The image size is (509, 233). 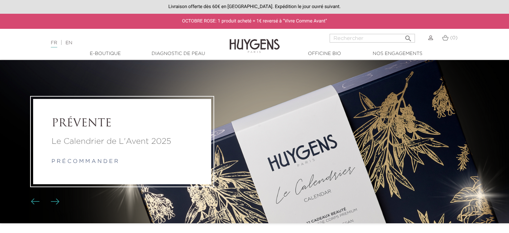 I want to click on a: Diagnostic de peau, so click(x=178, y=54).